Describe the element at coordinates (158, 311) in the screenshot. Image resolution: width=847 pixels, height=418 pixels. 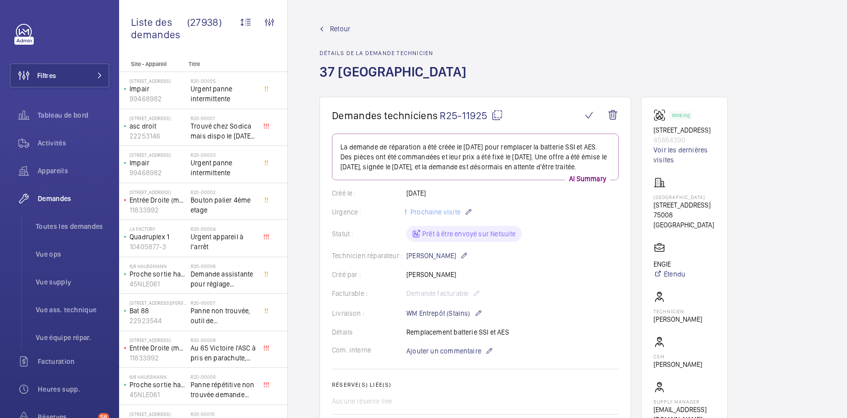
I see `p: Bat 88` at that location.